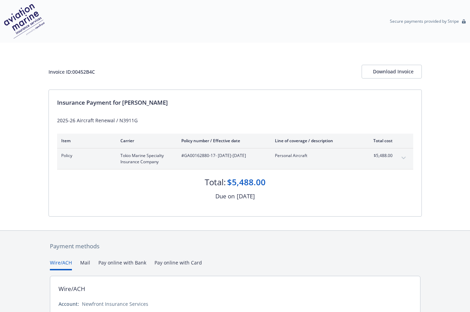 The width and height of the screenshot is (470, 312). What do you see at coordinates (379, 156) in the screenshot?
I see `span: $5,488.00` at bounding box center [379, 156].